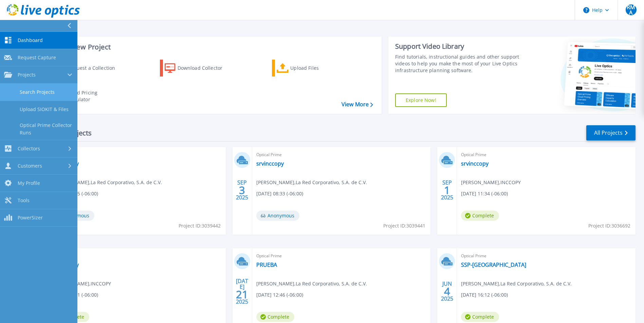  Describe the element at coordinates (242, 295) in the screenshot. I see `span: 21` at that location.